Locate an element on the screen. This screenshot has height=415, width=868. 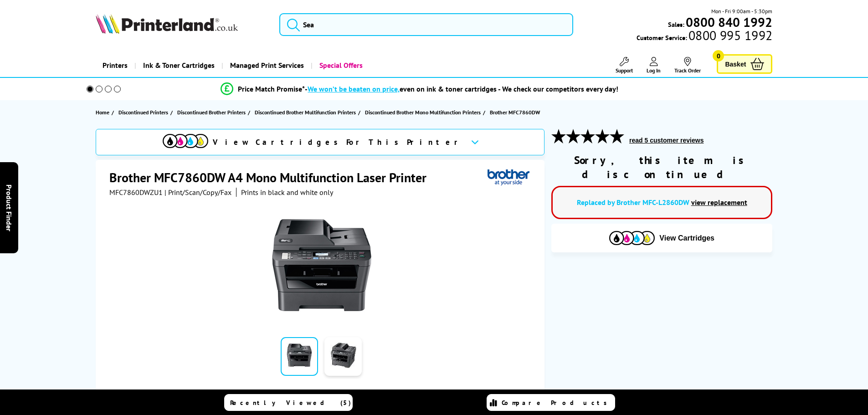
a: Home is located at coordinates (103, 112).